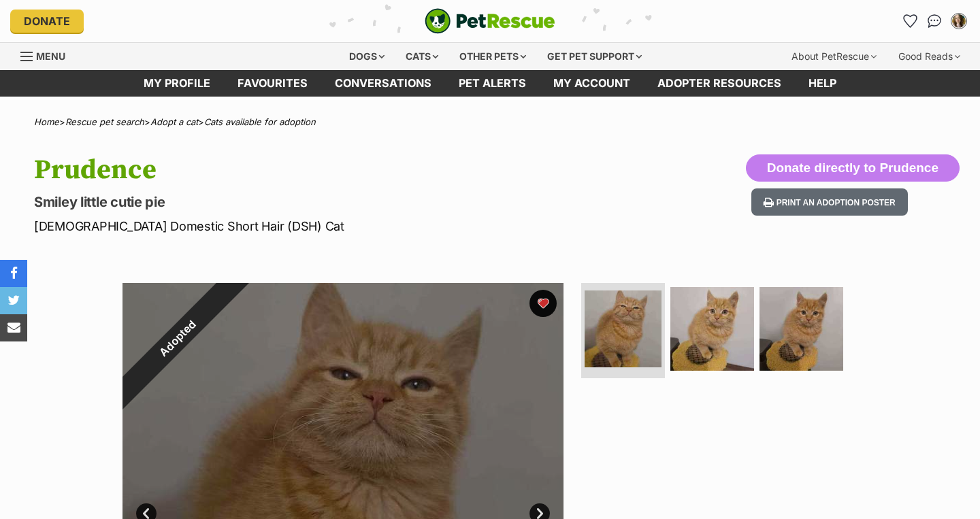  Describe the element at coordinates (492, 83) in the screenshot. I see `a: Pet alerts` at that location.